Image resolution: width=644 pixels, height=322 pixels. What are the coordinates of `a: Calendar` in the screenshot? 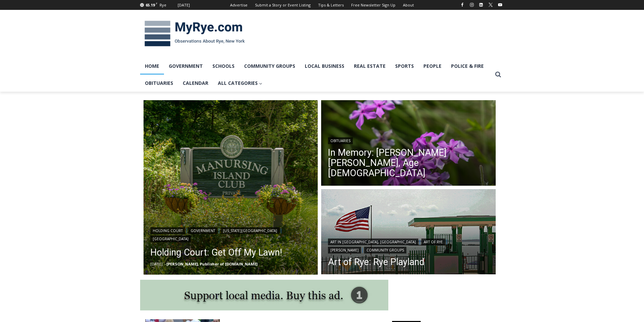 It's located at (196, 83).